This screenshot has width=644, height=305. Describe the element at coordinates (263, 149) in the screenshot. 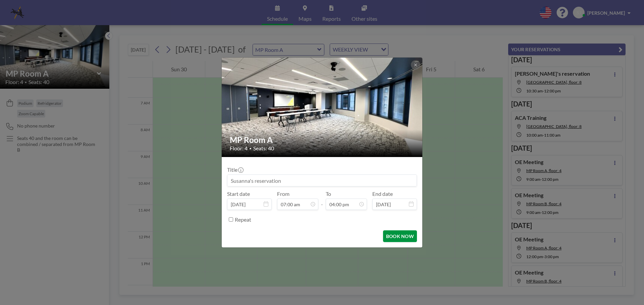

I see `span: Seats: 40` at that location.